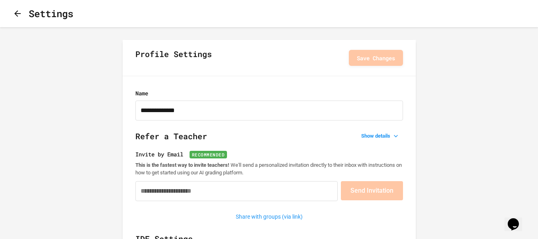 This screenshot has width=538, height=239. What do you see at coordinates (269, 140) in the screenshot?
I see `h2: Refer a Teacher` at bounding box center [269, 140].